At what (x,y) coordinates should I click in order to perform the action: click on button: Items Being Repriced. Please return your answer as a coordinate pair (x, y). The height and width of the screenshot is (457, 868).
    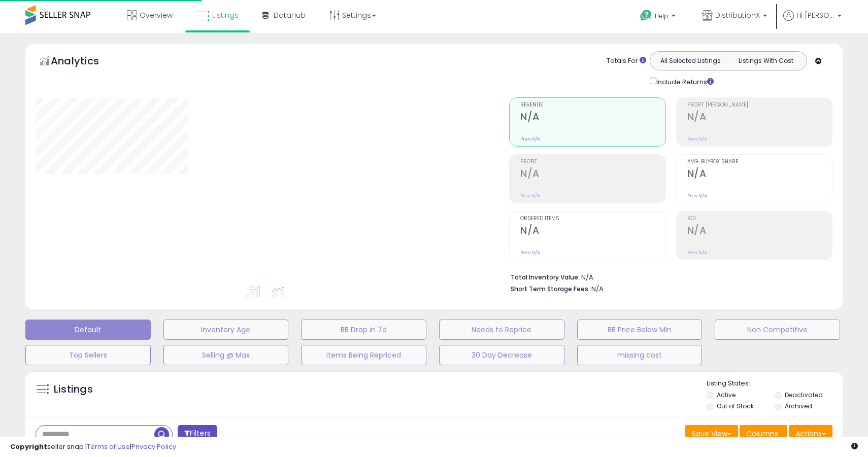
    Looking at the image, I should click on (364, 355).